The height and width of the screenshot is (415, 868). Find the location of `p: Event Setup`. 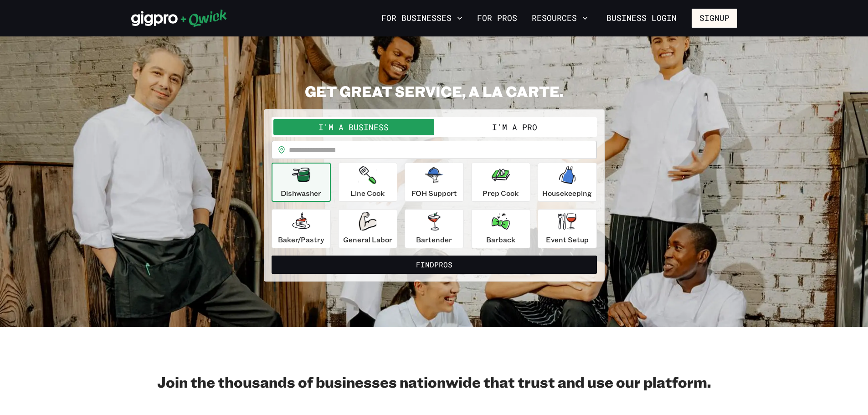

p: Event Setup is located at coordinates (567, 239).